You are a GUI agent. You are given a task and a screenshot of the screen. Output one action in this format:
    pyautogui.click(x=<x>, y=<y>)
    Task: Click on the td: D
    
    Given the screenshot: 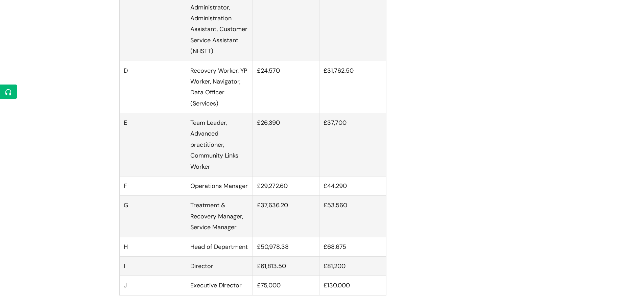 What is the action you would take?
    pyautogui.click(x=153, y=87)
    